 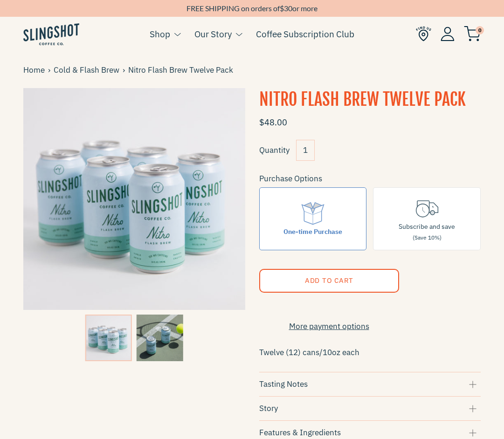 I want to click on div: Tasting Notes, so click(x=371, y=384).